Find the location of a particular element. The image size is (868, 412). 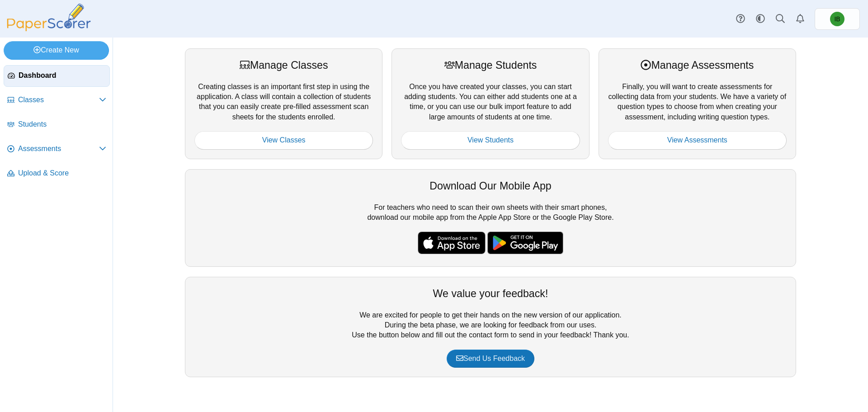

a: Create New is located at coordinates (56, 50).